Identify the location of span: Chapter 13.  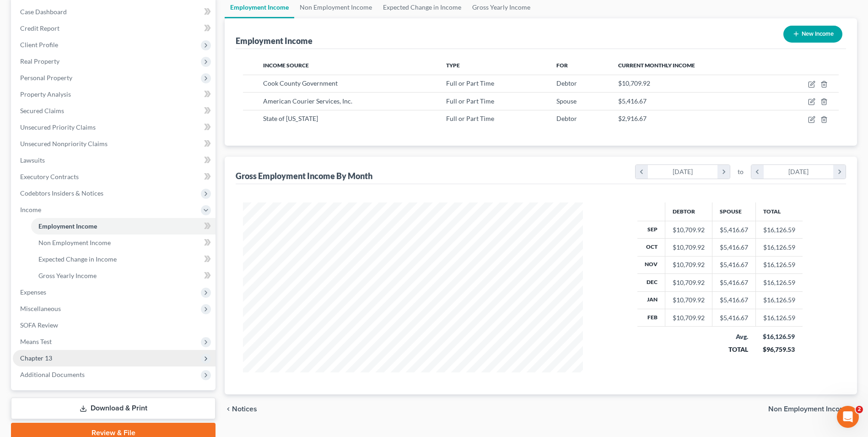
(36, 358).